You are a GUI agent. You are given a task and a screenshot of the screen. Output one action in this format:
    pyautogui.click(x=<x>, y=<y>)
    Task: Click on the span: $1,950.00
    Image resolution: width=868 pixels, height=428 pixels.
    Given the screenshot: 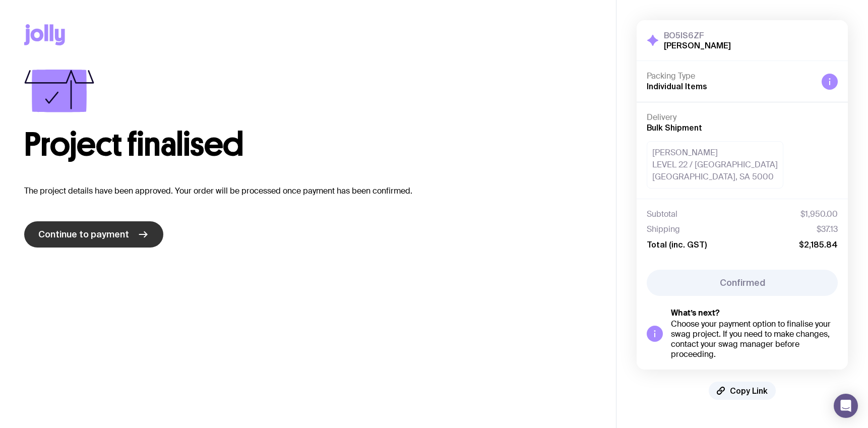 What is the action you would take?
    pyautogui.click(x=819, y=214)
    